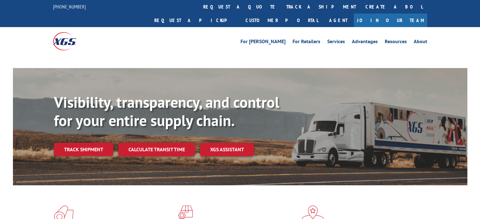 Image resolution: width=480 pixels, height=219 pixels. What do you see at coordinates (227, 150) in the screenshot?
I see `a: XGS ASSISTANT` at bounding box center [227, 150].